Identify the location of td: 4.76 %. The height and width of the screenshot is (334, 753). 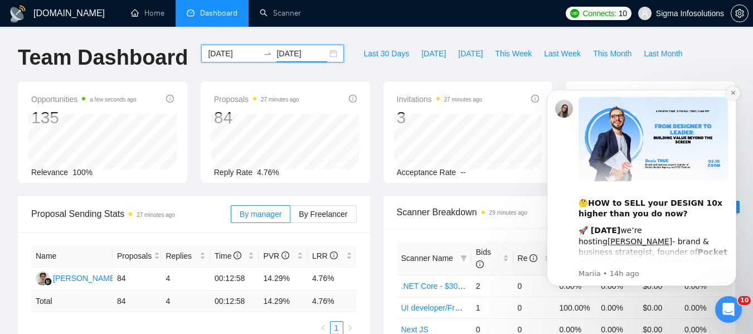
(332, 301).